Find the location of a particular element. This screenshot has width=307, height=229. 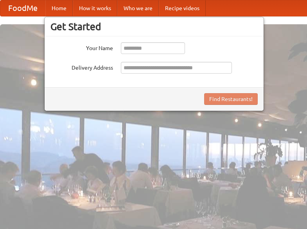

label: Your Name is located at coordinates (82, 47).